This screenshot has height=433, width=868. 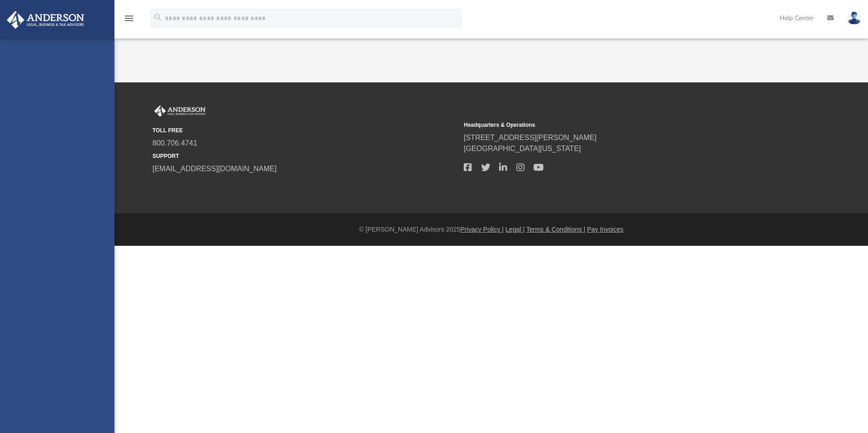 What do you see at coordinates (175, 143) in the screenshot?
I see `a: 800.706.4741` at bounding box center [175, 143].